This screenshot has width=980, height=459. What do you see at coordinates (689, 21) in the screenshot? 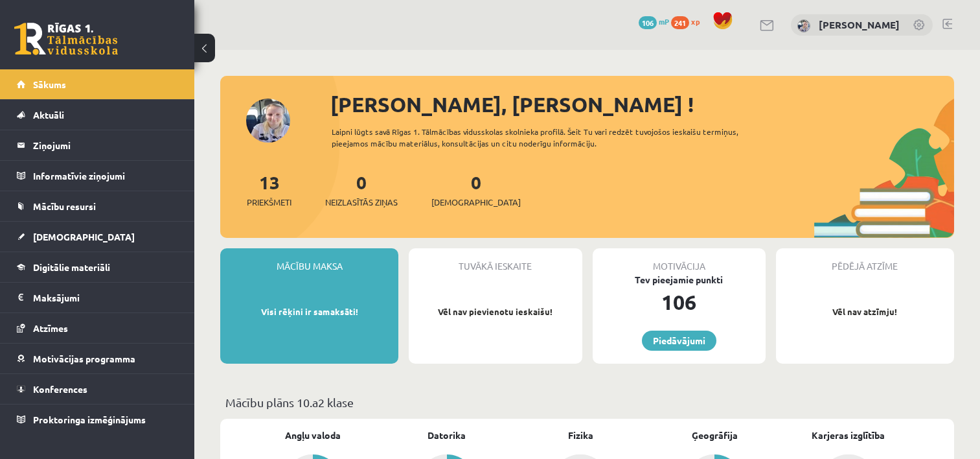
I see `a: 241 xp` at bounding box center [689, 21].